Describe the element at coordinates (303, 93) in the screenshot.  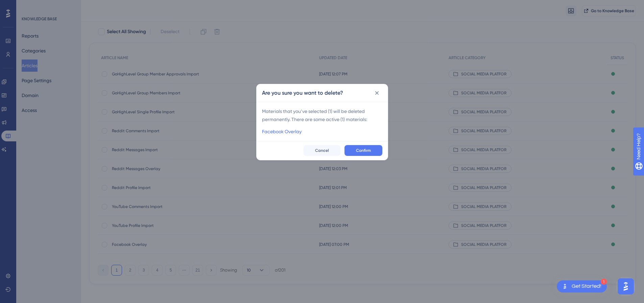
I see `h2: Are you sure you want to delete?` at that location.